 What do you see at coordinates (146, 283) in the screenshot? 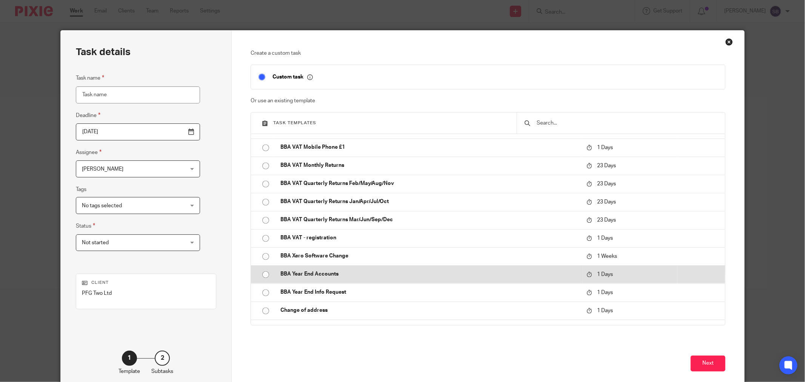
I see `p: Client` at bounding box center [146, 283].